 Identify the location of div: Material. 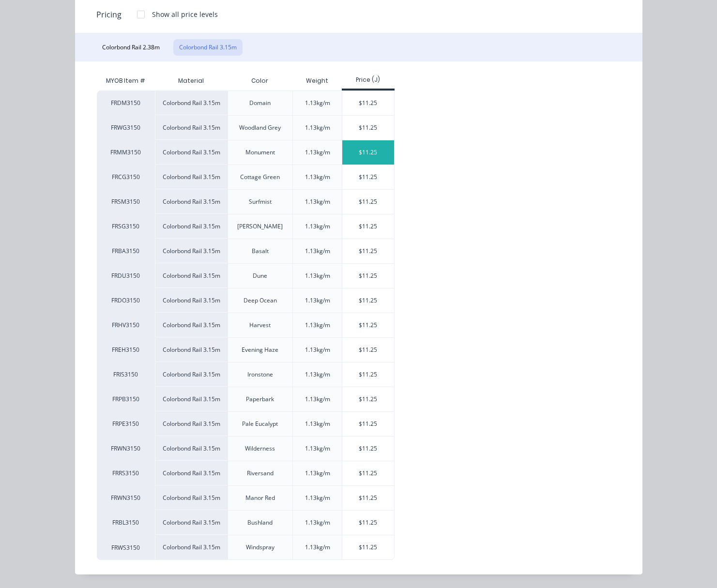
(191, 81).